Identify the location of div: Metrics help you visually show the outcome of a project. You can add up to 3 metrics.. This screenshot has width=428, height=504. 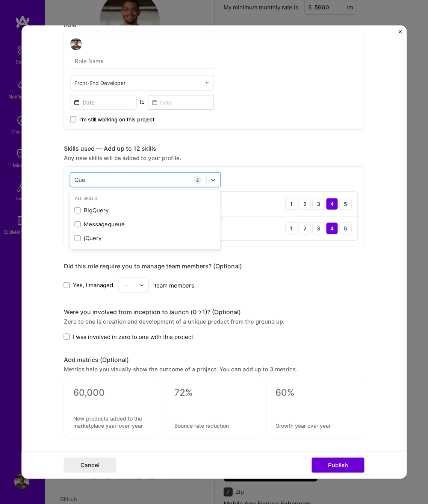
(214, 369).